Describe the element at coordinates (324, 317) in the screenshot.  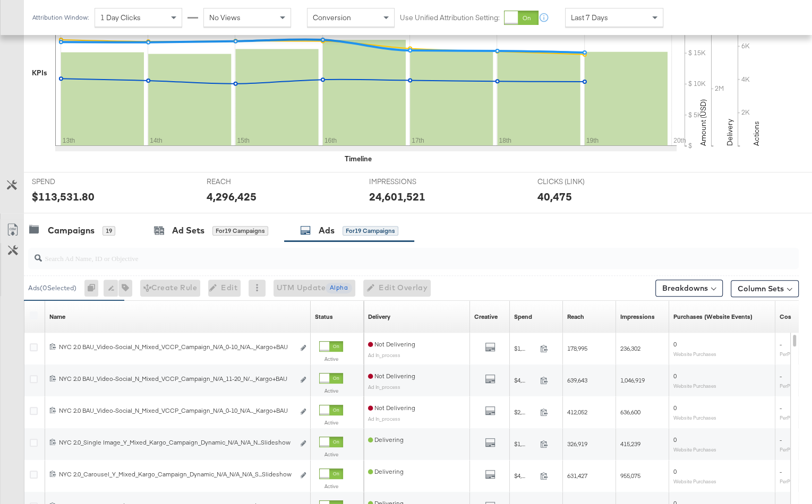
I see `div: Status` at that location.